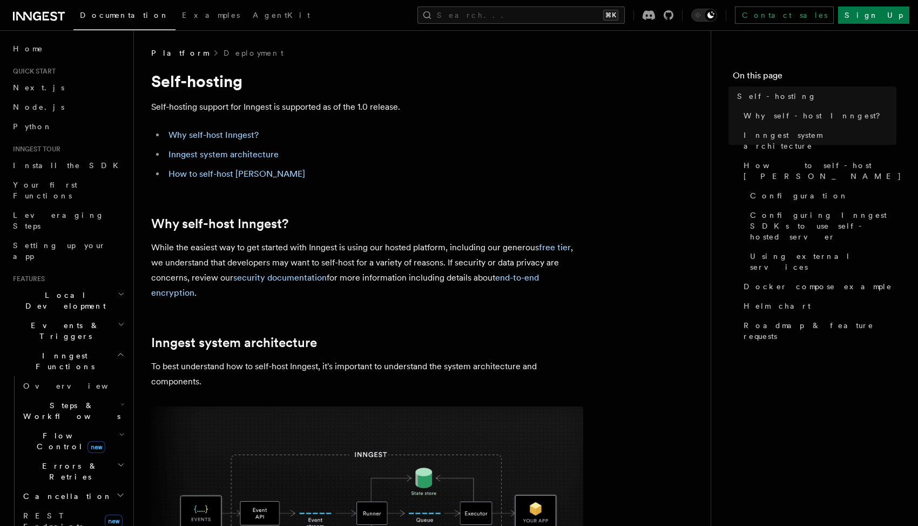 The image size is (918, 526). Describe the element at coordinates (777, 96) in the screenshot. I see `span: Self-hosting` at that location.